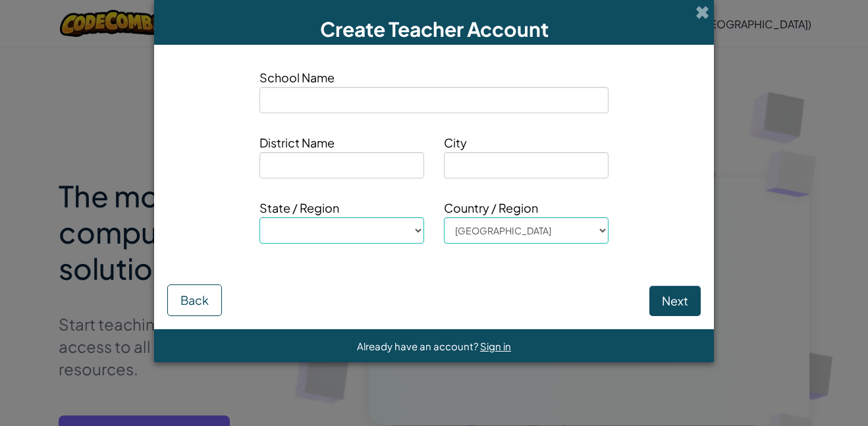  I want to click on button: Next, so click(675, 301).